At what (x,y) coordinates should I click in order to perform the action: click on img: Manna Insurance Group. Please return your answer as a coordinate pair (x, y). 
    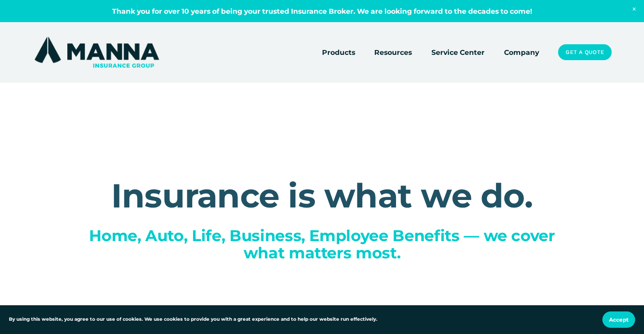
    Looking at the image, I should click on (96, 52).